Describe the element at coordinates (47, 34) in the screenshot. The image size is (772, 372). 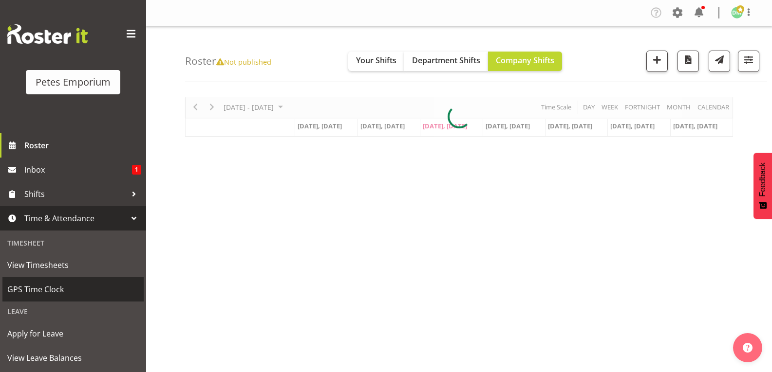
I see `img: Rosterit website logo` at that location.